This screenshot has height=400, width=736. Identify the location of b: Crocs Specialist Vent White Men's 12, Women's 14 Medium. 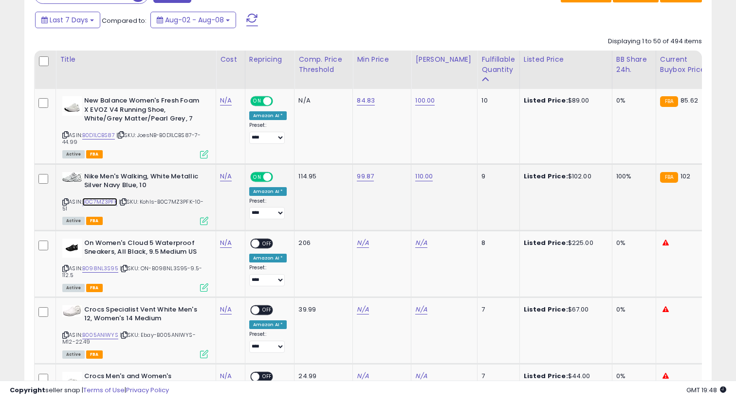
(143, 316).